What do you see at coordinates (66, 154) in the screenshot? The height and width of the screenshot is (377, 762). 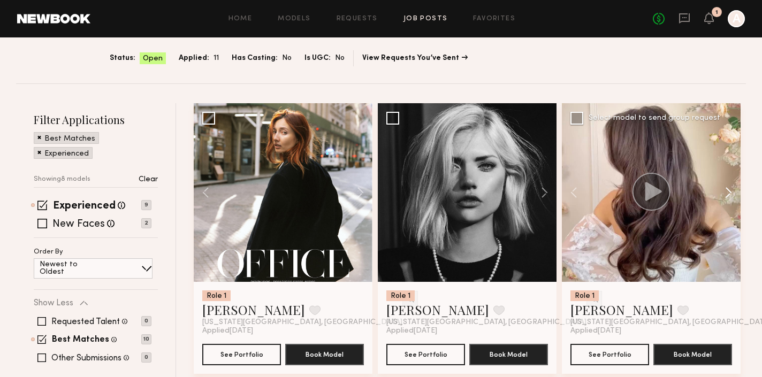 I see `p: Experienced` at bounding box center [66, 154].